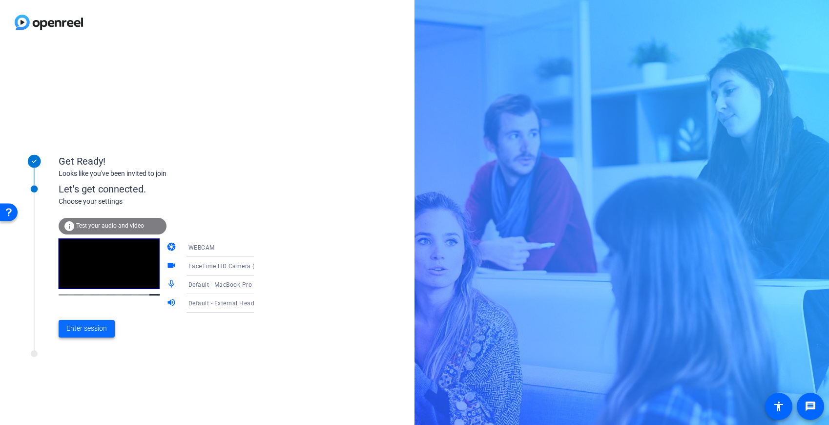 The width and height of the screenshot is (829, 425). I want to click on mat-icon: mic_none, so click(172, 285).